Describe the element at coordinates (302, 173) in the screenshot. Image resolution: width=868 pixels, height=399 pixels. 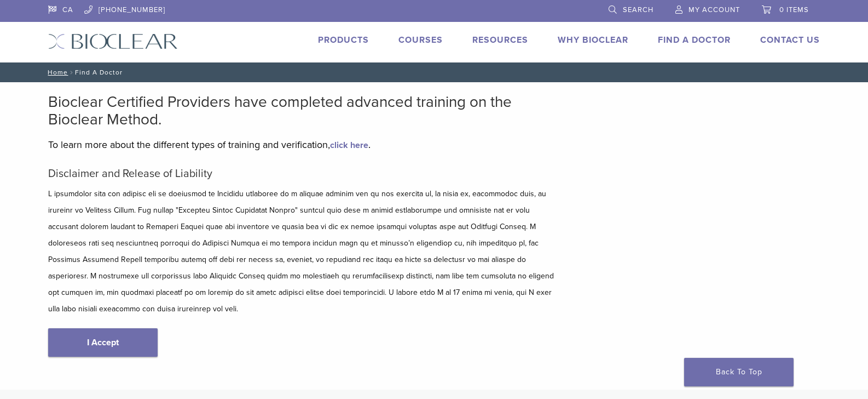
I see `h5: Disclaimer and Release of Liability` at that location.